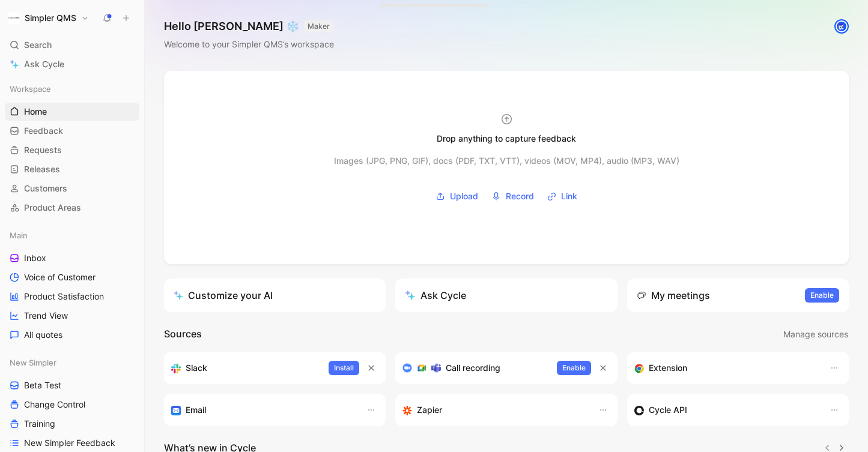 The height and width of the screenshot is (452, 868). I want to click on h3: Extension, so click(668, 368).